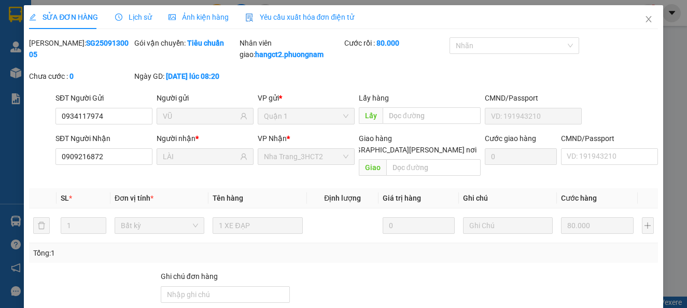  What do you see at coordinates (133, 17) in the screenshot?
I see `span: Lịch sử` at bounding box center [133, 17].